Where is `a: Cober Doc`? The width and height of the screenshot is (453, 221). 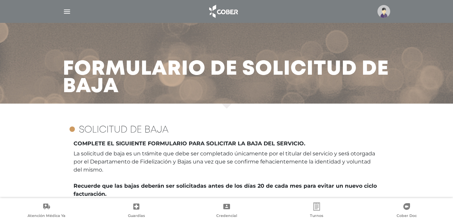
a: Cober Doc is located at coordinates (407, 211).